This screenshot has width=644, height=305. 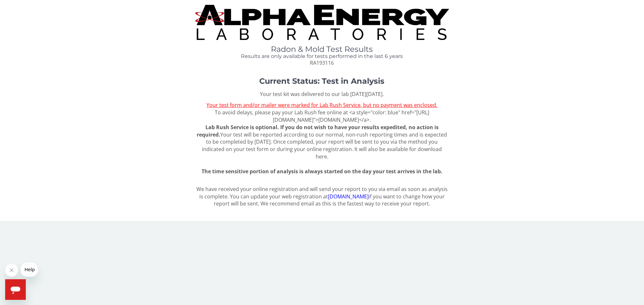 I want to click on u: Your test form and/or mailer were marked for Lab Rush Service, but no payment was enclosed., so click(x=322, y=105).